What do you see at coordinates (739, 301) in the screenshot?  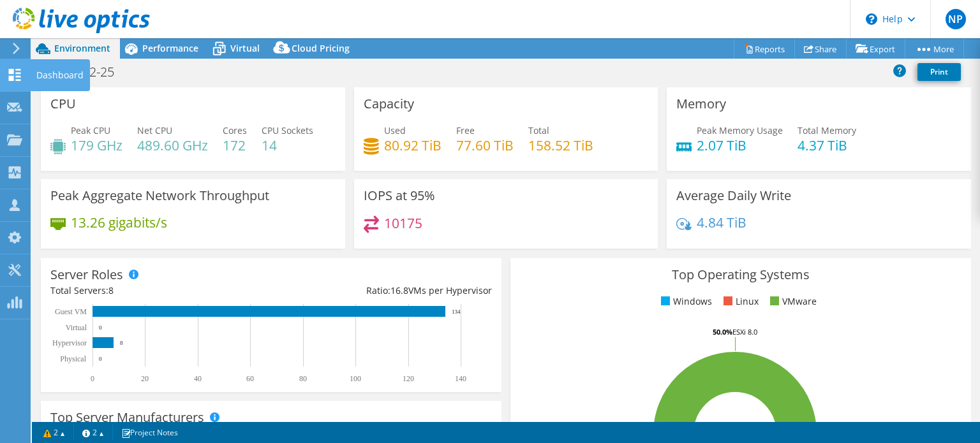 I see `li: Linux` at bounding box center [739, 301].